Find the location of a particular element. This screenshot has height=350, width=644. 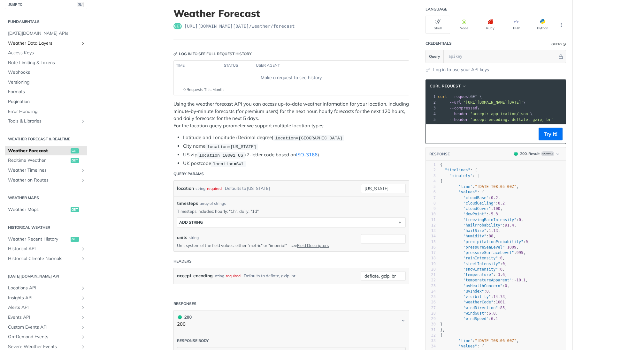

a: Historical Climate NormalsShow subpages for Historical Climate Normals is located at coordinates (46, 259).